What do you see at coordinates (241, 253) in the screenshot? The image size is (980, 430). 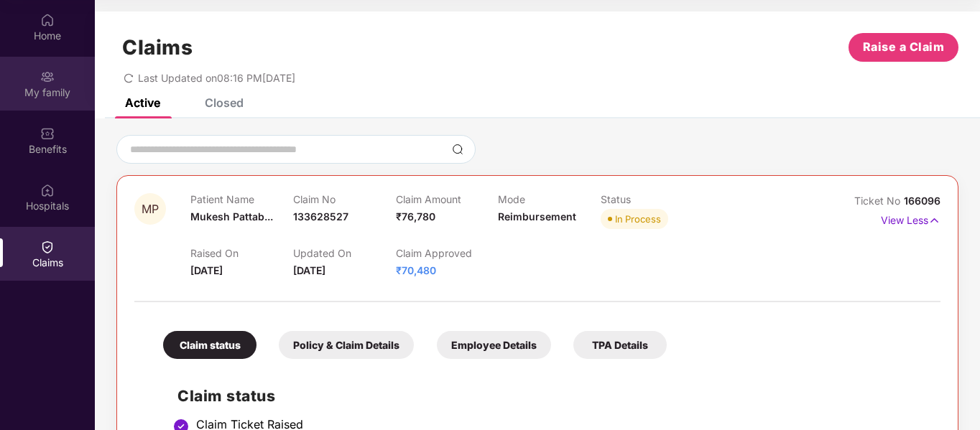 I see `p: Raised On` at bounding box center [241, 253].